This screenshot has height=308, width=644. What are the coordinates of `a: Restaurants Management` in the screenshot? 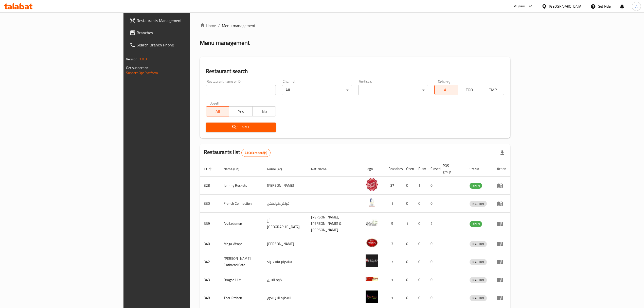 It's located at (178, 20).